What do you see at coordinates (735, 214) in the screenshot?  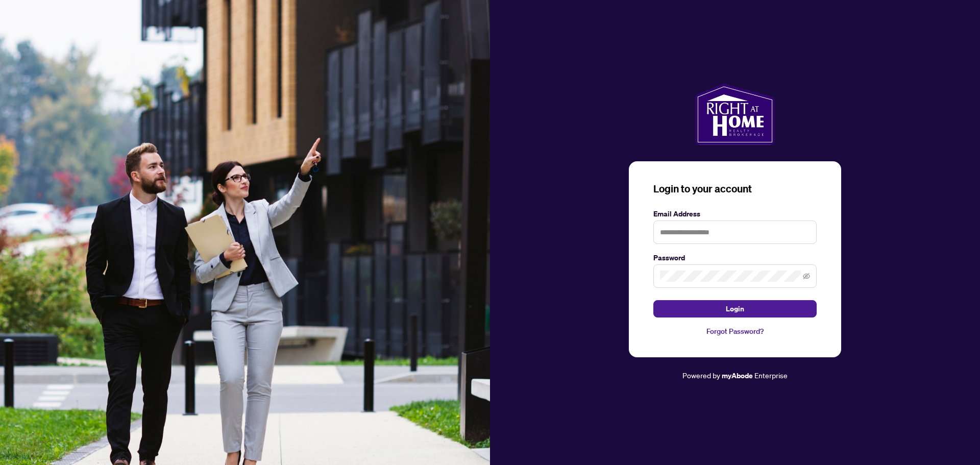 I see `label: Email Address` at bounding box center [735, 214].